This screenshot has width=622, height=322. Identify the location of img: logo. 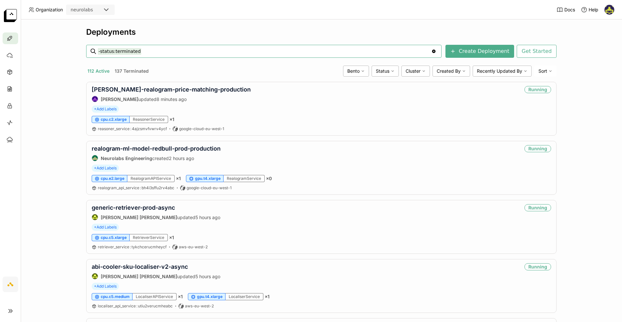
(10, 16).